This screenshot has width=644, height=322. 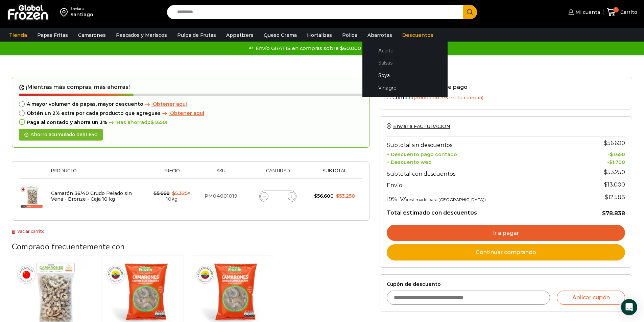 What do you see at coordinates (480, 197) in the screenshot?
I see `th: 19% IVA` at bounding box center [480, 197].